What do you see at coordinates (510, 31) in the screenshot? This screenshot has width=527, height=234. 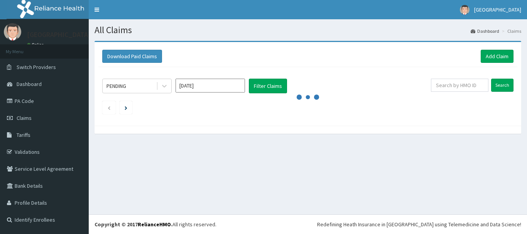 I see `li: Claims` at bounding box center [510, 31].